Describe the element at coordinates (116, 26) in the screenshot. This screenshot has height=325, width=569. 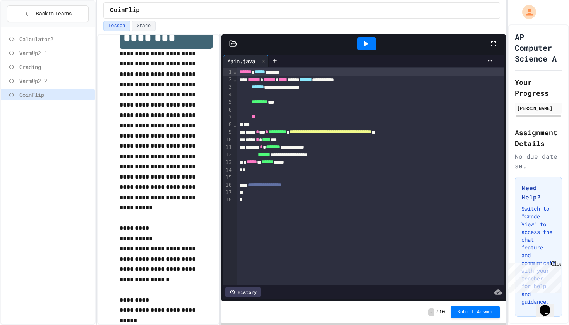
I see `button: Lesson` at that location.